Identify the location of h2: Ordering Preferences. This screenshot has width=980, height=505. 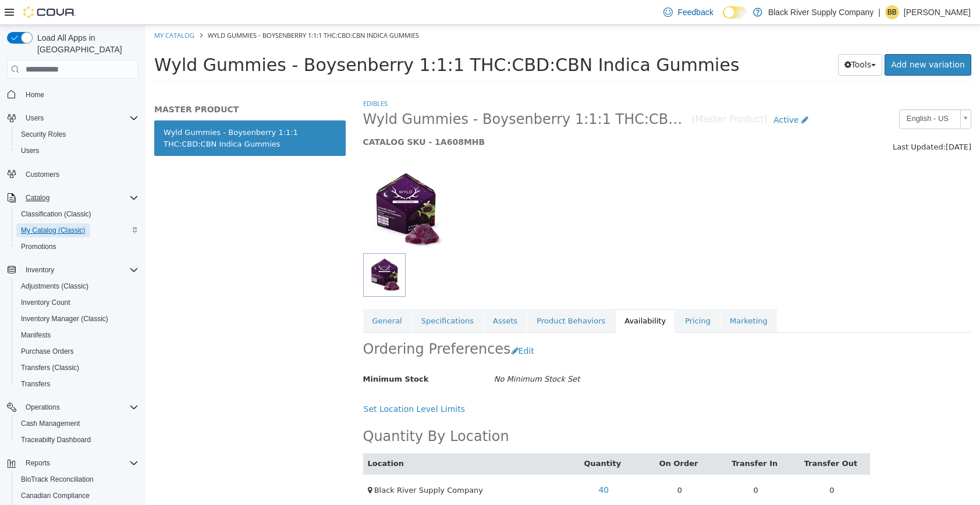
(292, 324).